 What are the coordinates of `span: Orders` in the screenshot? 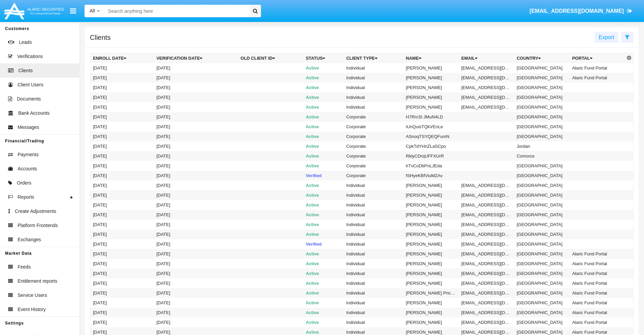 It's located at (24, 183).